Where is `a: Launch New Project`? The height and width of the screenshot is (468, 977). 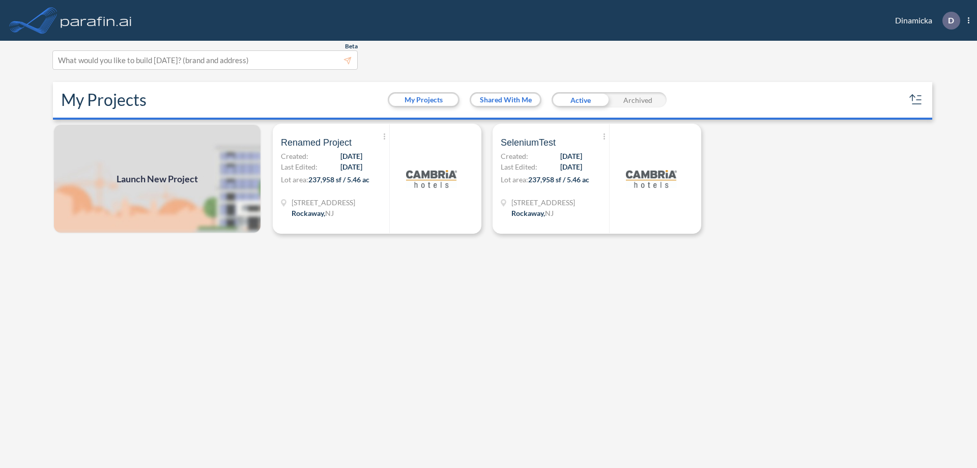
a: Launch New Project is located at coordinates (157, 179).